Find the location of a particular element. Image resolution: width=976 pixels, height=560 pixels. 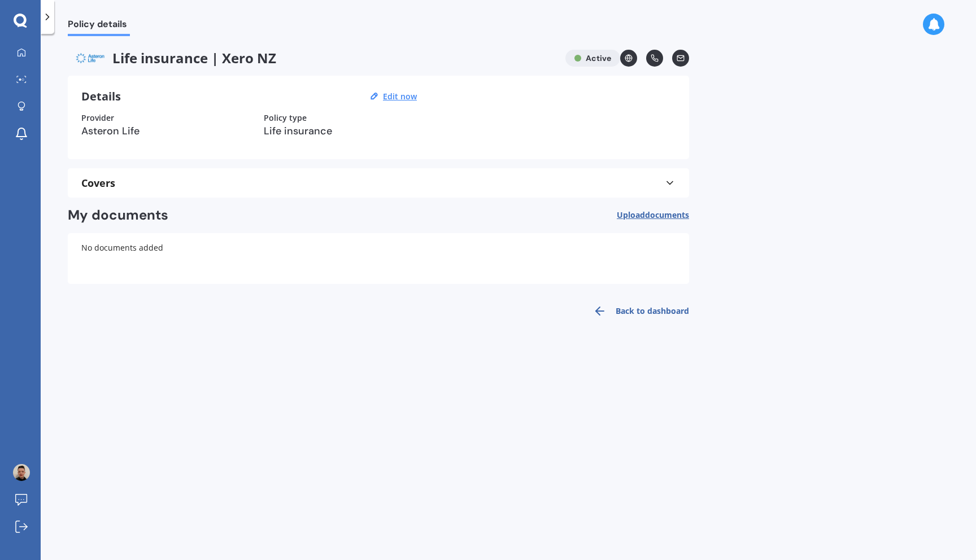

label: Provider is located at coordinates (98, 118).